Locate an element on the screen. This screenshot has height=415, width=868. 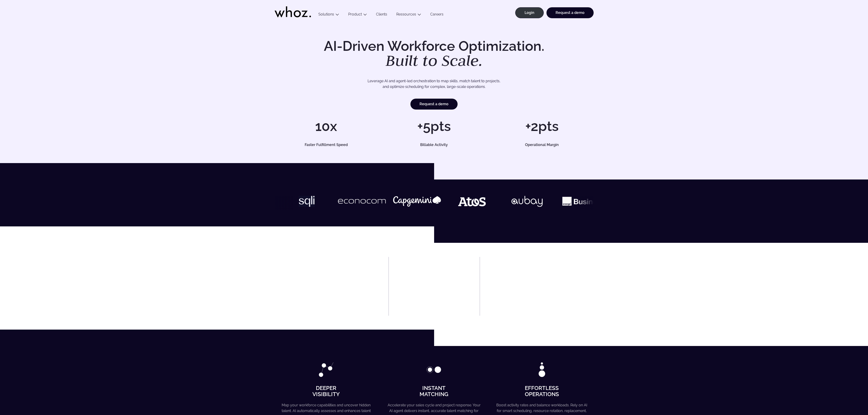
h1: AI-Driven Workforce Optimization. is located at coordinates (434, 54).